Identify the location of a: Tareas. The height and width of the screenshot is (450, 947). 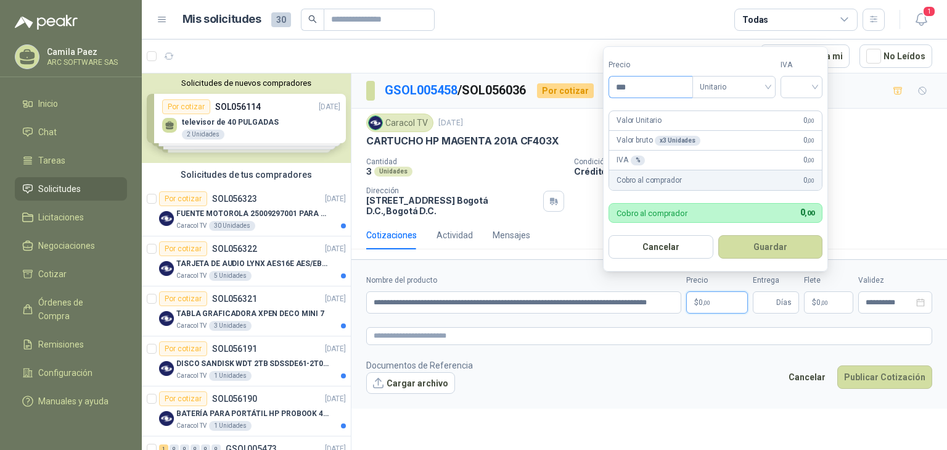
(71, 160).